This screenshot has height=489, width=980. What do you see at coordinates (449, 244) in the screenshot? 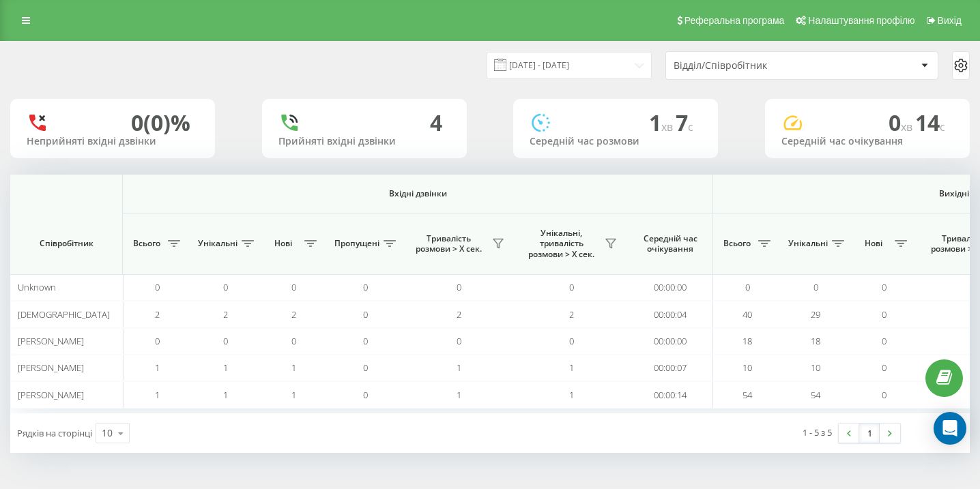
I see `span: Тривалість розмови > Х сек.` at bounding box center [449, 244].